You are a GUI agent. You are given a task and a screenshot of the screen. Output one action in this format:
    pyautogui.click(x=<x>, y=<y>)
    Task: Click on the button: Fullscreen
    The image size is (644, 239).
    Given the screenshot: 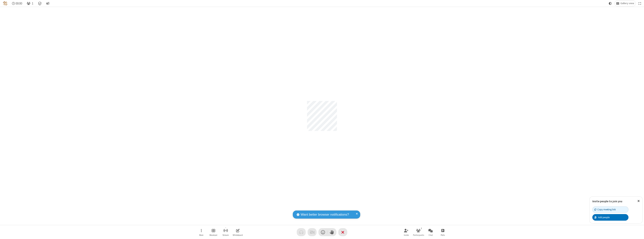 What is the action you would take?
    pyautogui.click(x=640, y=3)
    